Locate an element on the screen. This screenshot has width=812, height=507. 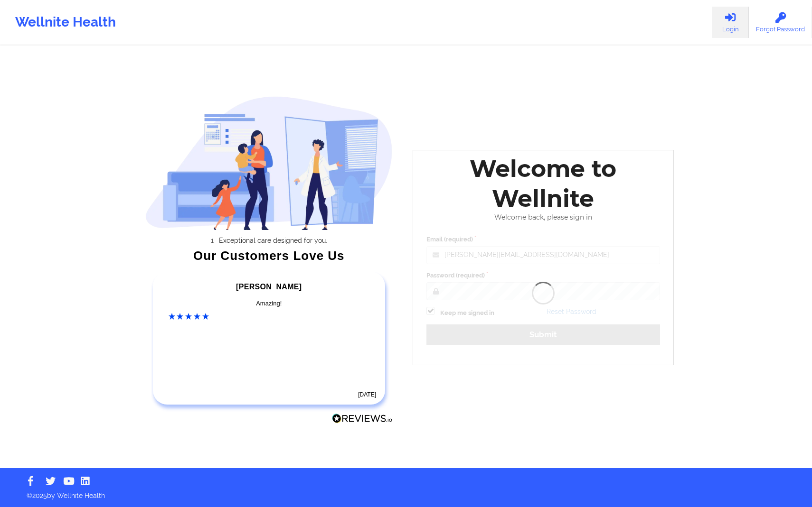
li: Exceptional care designed for you. is located at coordinates (273, 241).